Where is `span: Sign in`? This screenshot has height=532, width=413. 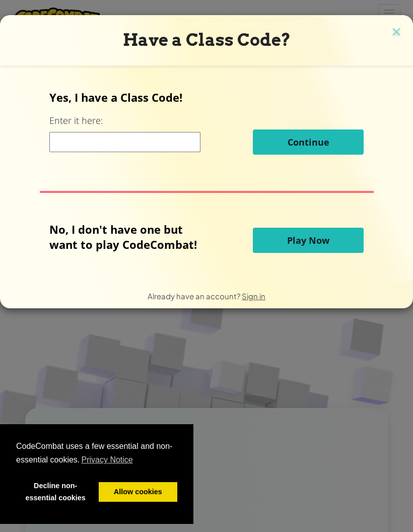
span: Sign in is located at coordinates (253, 296).